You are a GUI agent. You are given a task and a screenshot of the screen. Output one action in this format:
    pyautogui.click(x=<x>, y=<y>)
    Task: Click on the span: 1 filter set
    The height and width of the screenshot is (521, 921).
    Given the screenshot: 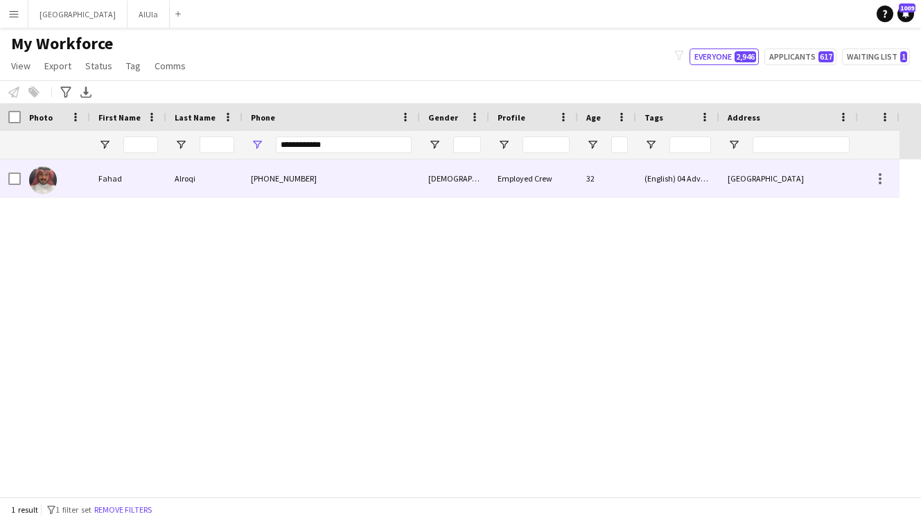 What is the action you would take?
    pyautogui.click(x=73, y=509)
    